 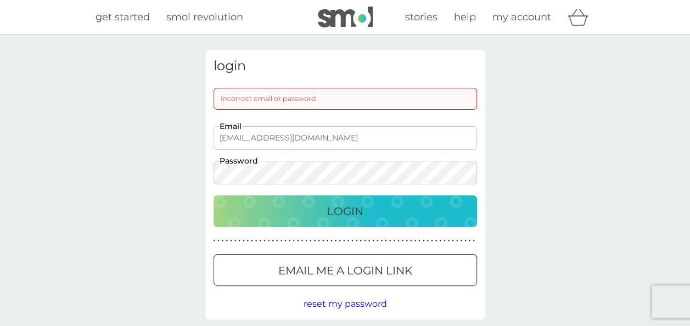 I want to click on span: my account, so click(x=521, y=17).